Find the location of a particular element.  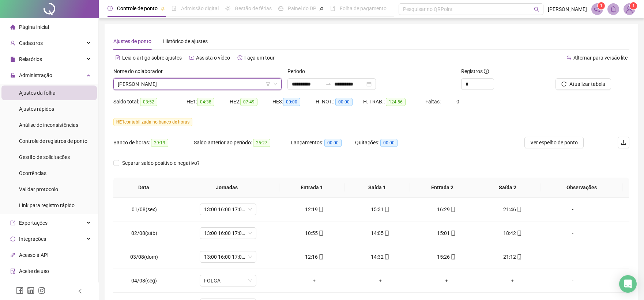

div: H. TRAB.: is located at coordinates (394, 102).